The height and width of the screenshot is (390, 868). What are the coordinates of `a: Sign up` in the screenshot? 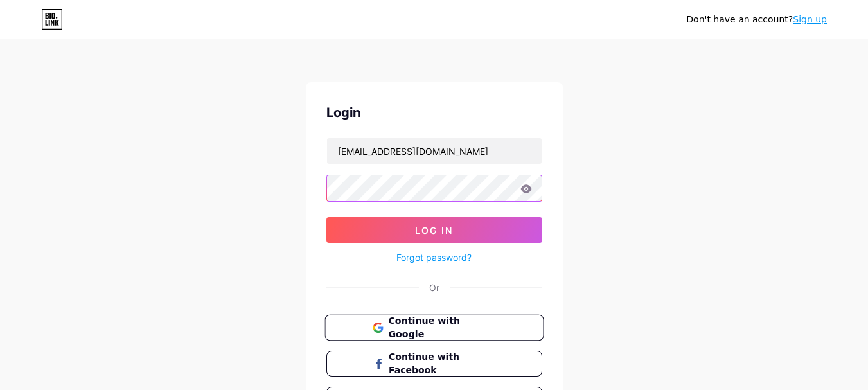 It's located at (810, 20).